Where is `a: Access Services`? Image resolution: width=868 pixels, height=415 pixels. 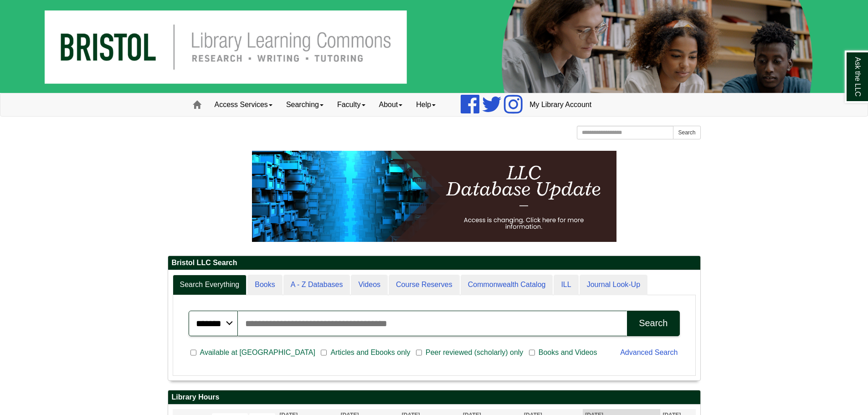 a: Access Services is located at coordinates (243, 105).